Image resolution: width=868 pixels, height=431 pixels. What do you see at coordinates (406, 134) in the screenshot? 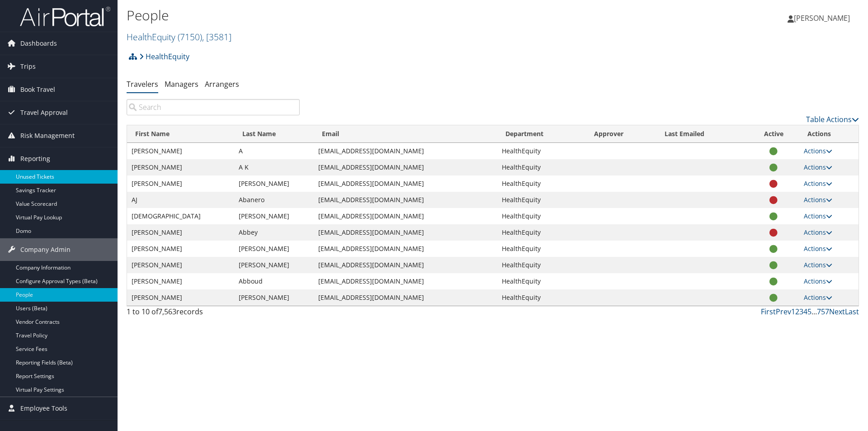
I see `th: Email: activate to sort column ascending` at bounding box center [406, 134].